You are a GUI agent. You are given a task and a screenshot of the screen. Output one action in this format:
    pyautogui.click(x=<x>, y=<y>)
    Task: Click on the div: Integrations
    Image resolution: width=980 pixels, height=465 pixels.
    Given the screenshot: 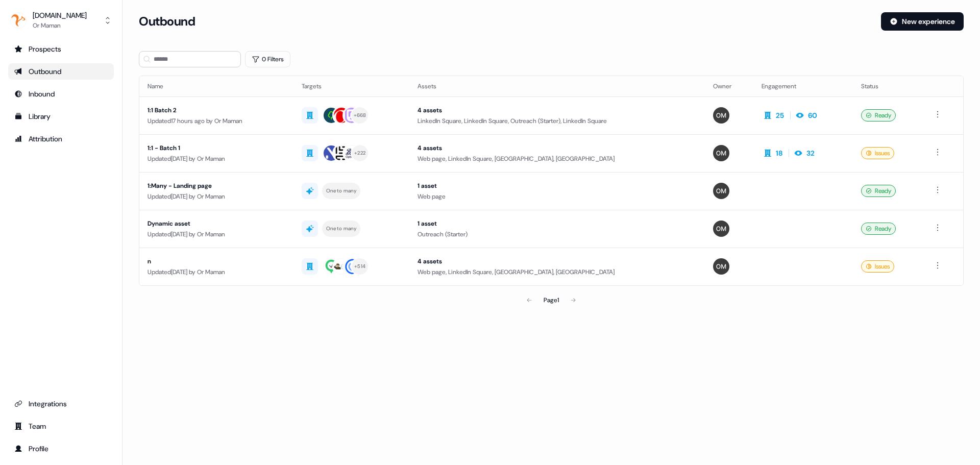 What is the action you would take?
    pyautogui.click(x=61, y=404)
    